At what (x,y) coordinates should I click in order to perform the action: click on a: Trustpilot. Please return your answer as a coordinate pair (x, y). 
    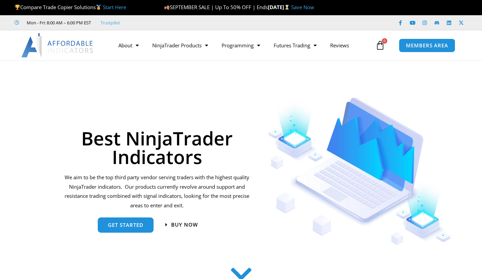
    Looking at the image, I should click on (110, 23).